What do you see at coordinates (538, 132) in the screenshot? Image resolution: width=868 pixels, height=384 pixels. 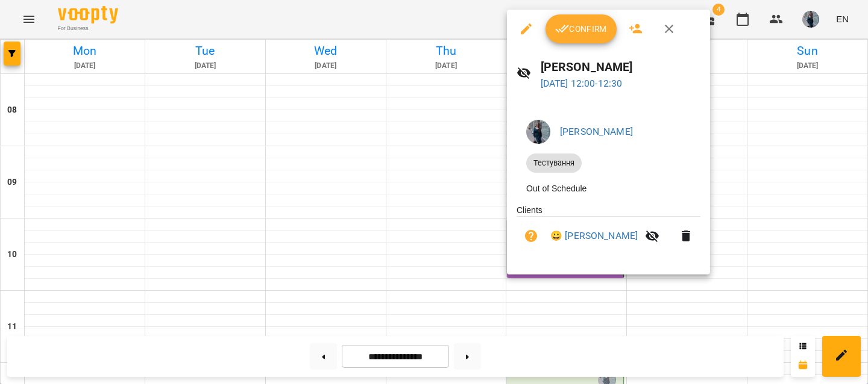 I see `img: bfffc1ebdc99cb2c845fa0ad6ea9d4d3.jpeg` at bounding box center [538, 132].